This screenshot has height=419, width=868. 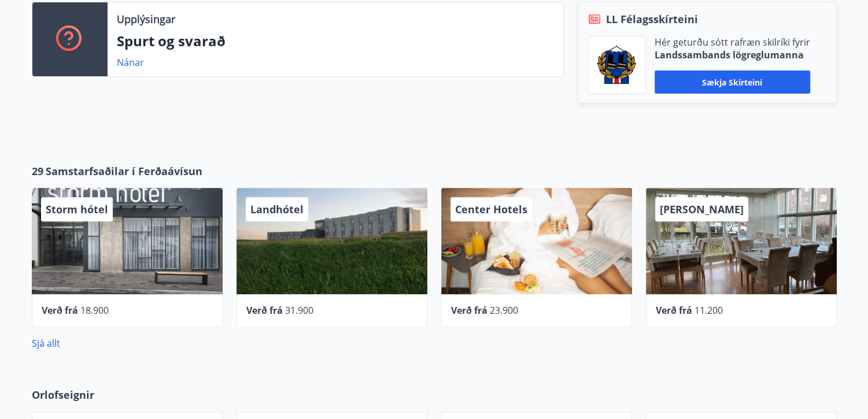 I want to click on span: Orlofseignir, so click(x=63, y=395).